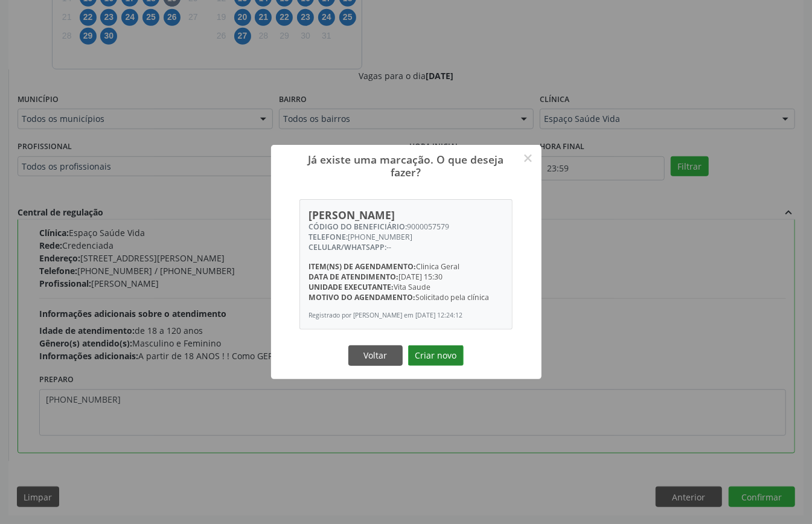 This screenshot has width=812, height=524. What do you see at coordinates (347, 247) in the screenshot?
I see `span: CELULAR/WHATSAPP:` at bounding box center [347, 247].